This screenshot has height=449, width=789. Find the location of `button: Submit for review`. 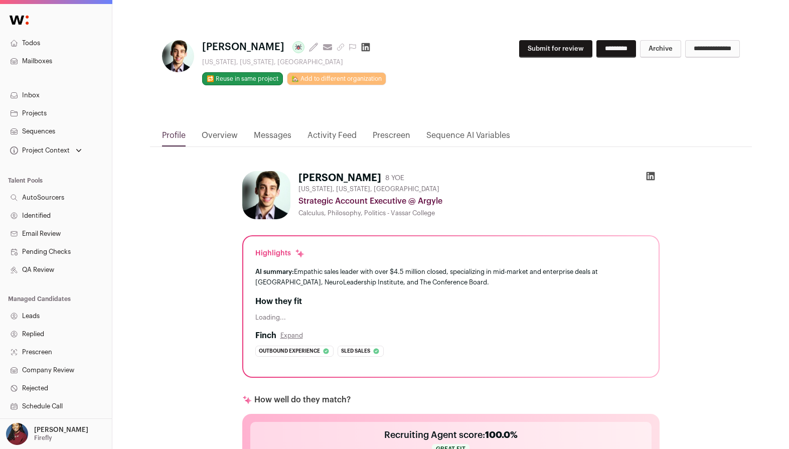

button: Submit for review is located at coordinates (556, 49).